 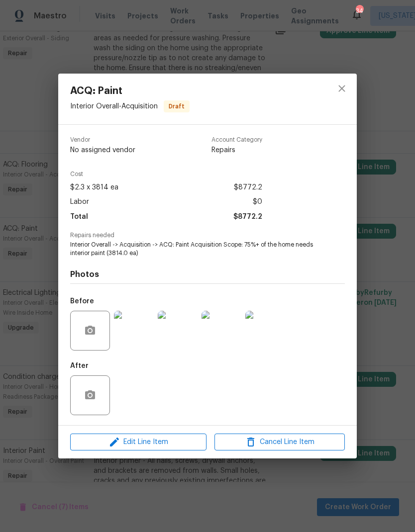 I want to click on span: Repairs, so click(x=237, y=150).